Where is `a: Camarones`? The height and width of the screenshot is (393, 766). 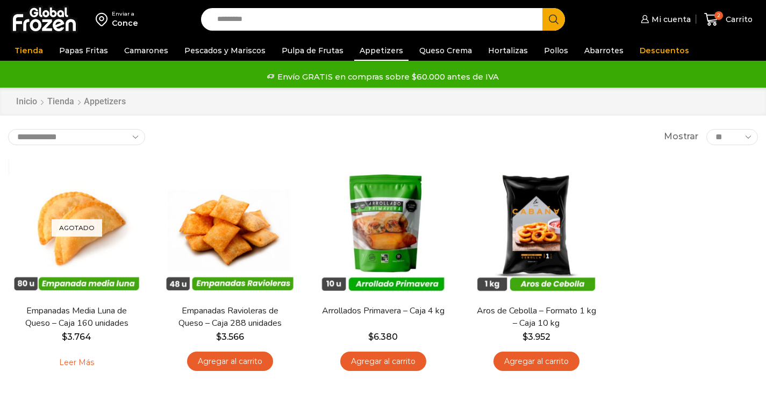
a: Camarones is located at coordinates (146, 51).